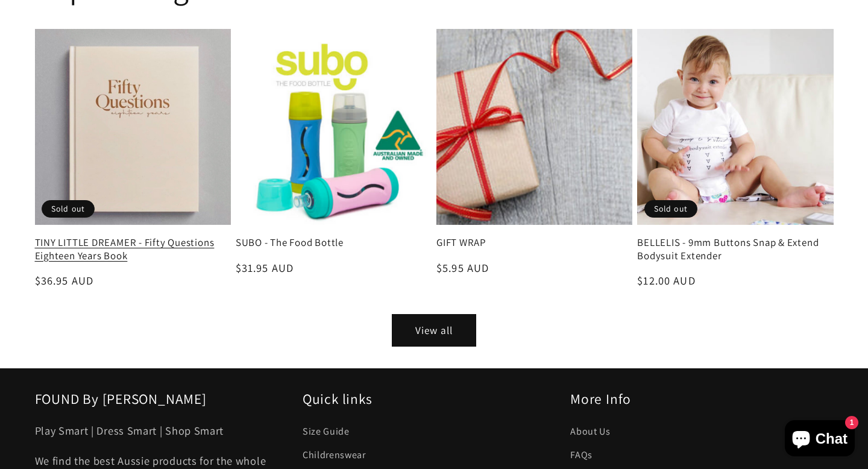 Image resolution: width=868 pixels, height=469 pixels. I want to click on a: Size Guide, so click(326, 433).